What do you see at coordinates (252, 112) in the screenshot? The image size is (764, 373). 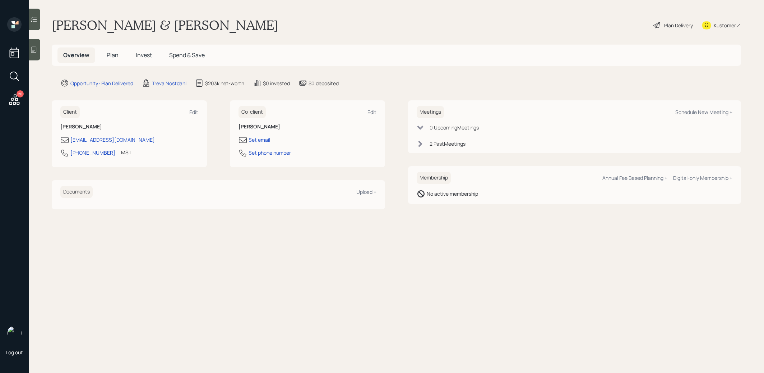 I see `h6: Co-client` at bounding box center [252, 112].